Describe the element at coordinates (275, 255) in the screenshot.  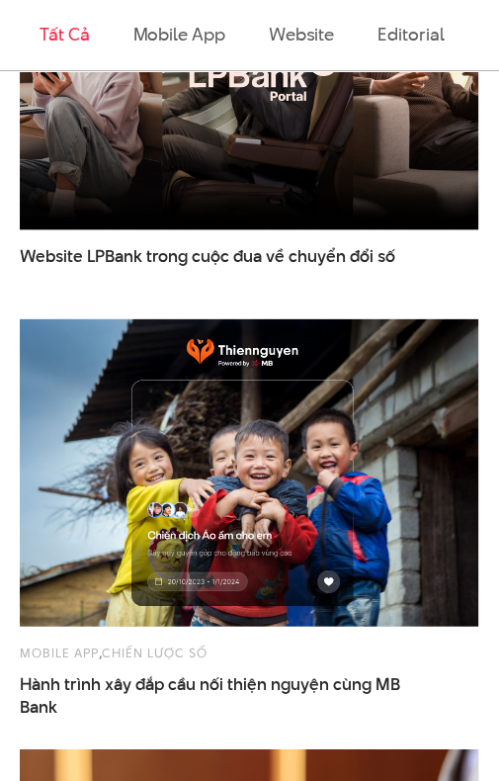
I see `span: về` at that location.